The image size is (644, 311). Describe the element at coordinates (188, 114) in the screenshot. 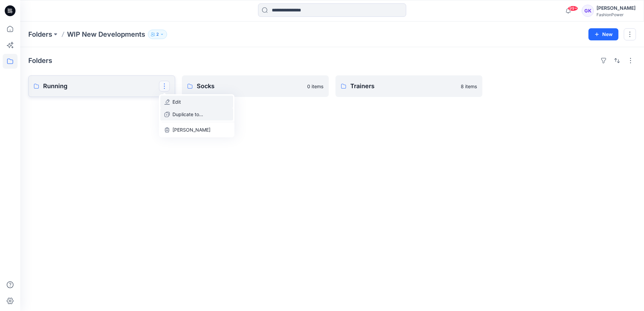

I see `p: Duplicate to...` at that location.